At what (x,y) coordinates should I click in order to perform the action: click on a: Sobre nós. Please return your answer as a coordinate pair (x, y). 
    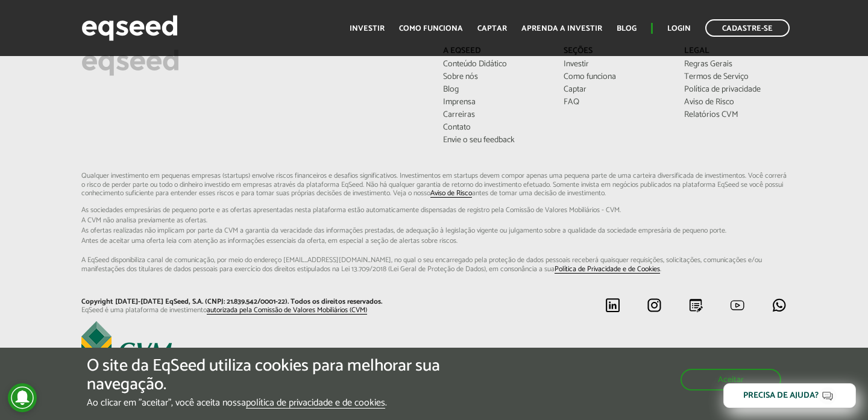
    Looking at the image, I should click on (494, 77).